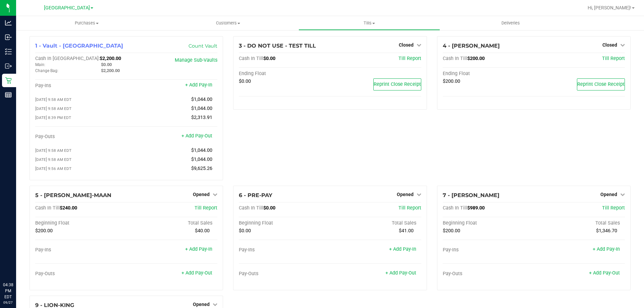 Image resolution: width=644 pixels, height=308 pixels. I want to click on a: Purchases, so click(87, 23).